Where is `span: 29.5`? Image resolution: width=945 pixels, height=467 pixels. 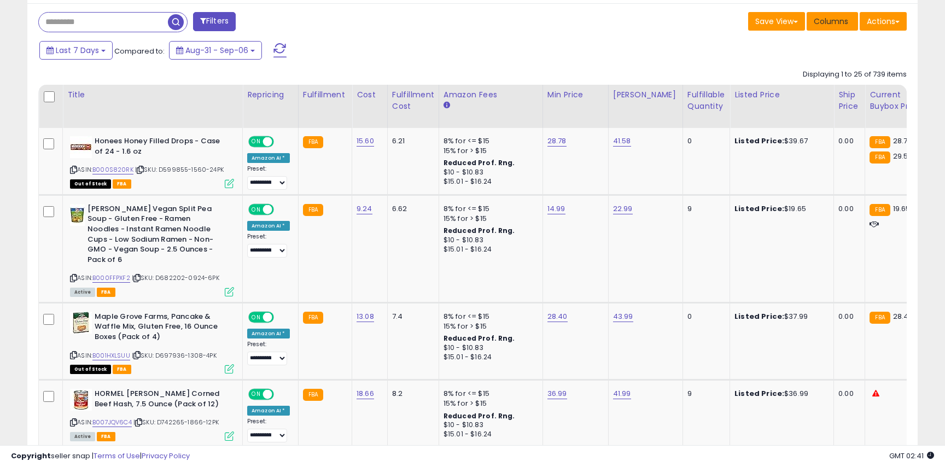
span: 29.5 is located at coordinates (901, 156).